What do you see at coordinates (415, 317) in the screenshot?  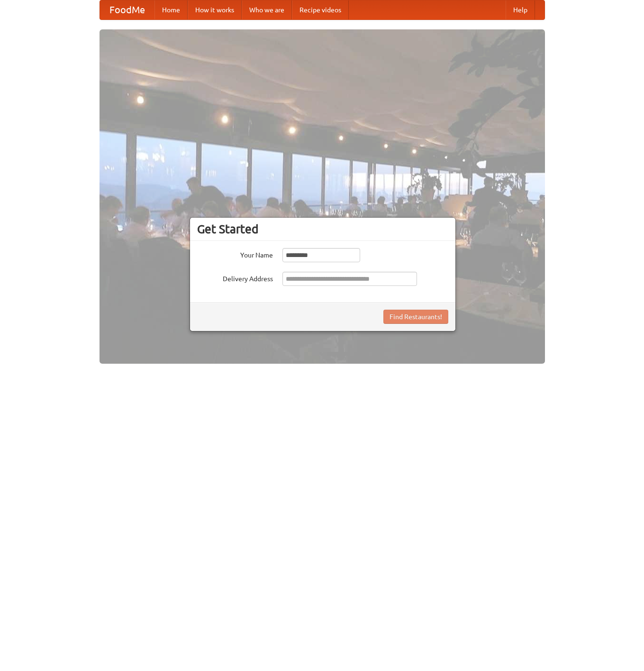 I see `button: Find Restaurants!` at bounding box center [415, 317].